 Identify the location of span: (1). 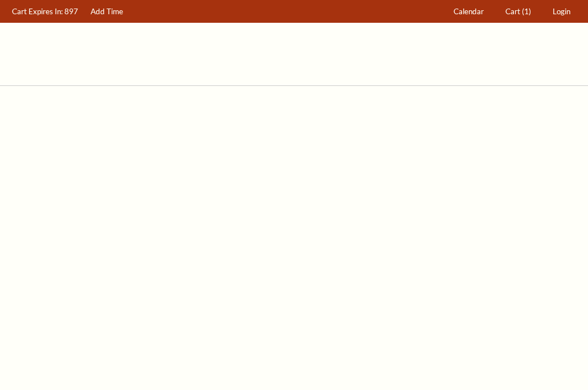
(527, 11).